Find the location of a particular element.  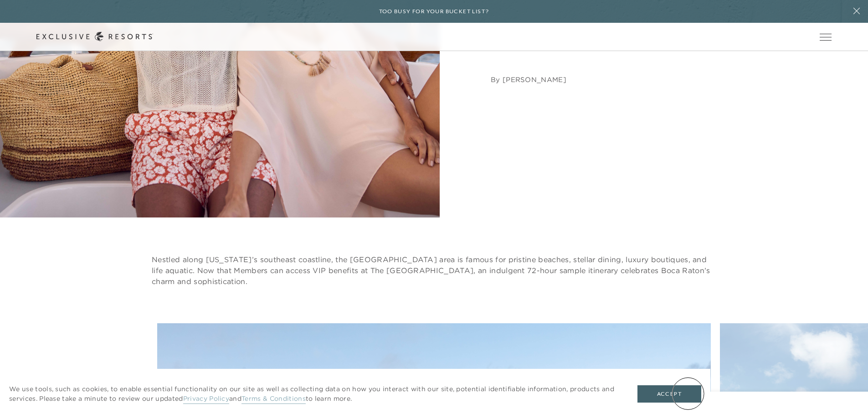

a: Privacy Policy is located at coordinates (206, 399).